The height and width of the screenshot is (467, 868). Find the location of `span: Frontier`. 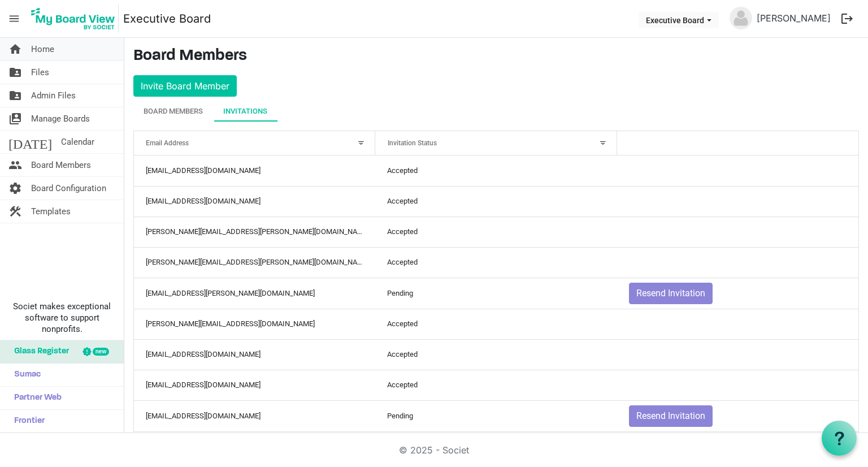

span: Frontier is located at coordinates (27, 422).